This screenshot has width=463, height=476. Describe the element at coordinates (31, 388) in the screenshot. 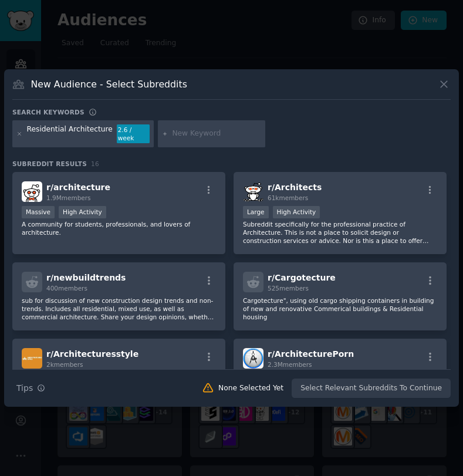

I see `button: Tips` at that location.